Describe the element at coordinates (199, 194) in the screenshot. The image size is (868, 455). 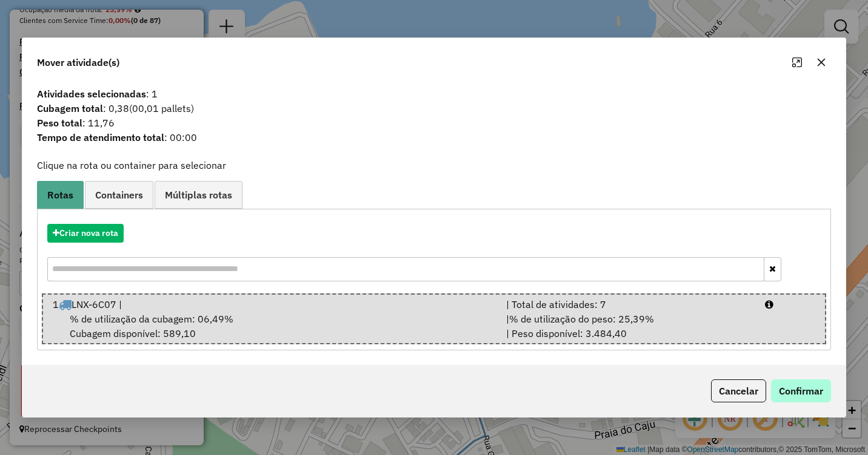
I see `span: Múltiplas rotas` at that location.